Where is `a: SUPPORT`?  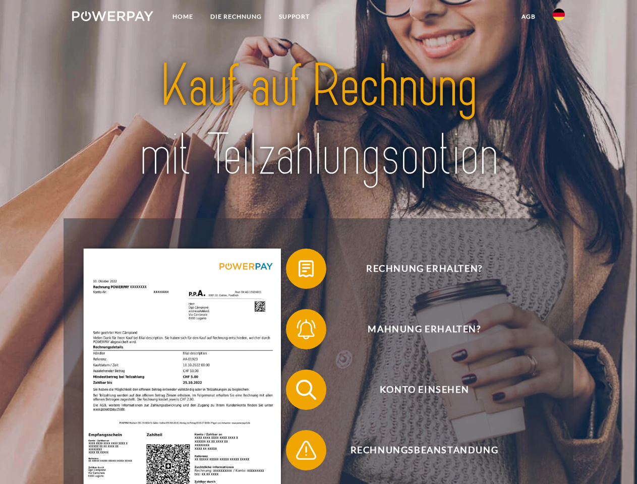 a: SUPPORT is located at coordinates (294, 17).